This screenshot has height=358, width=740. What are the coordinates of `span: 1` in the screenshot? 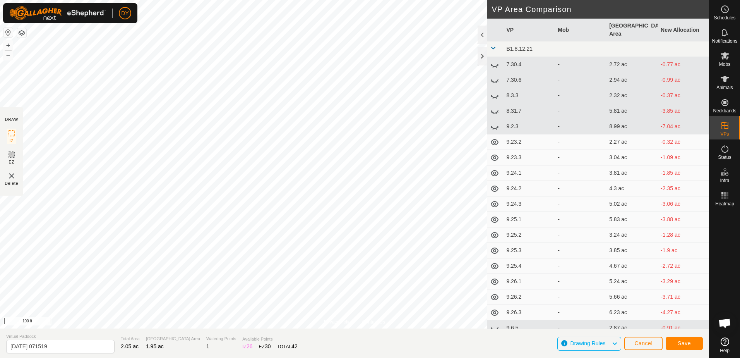 It's located at (208, 346).